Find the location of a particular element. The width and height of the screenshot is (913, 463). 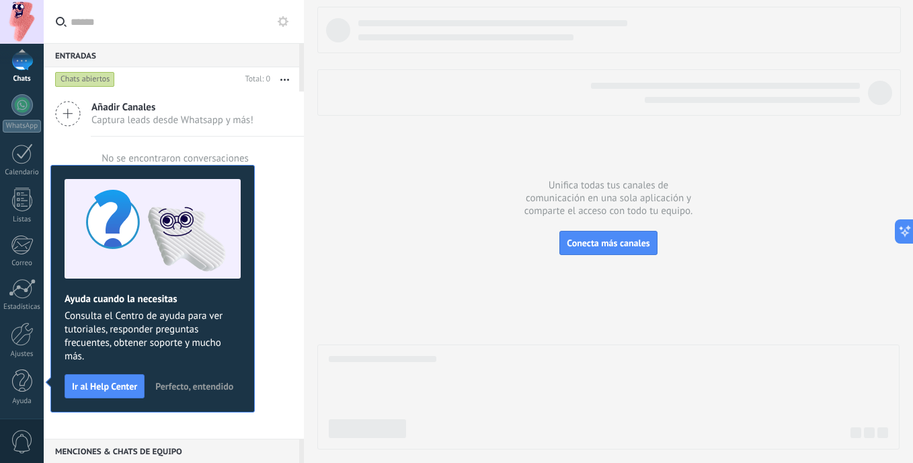

span: Captura leads desde Whatsapp y más! is located at coordinates (172, 120).